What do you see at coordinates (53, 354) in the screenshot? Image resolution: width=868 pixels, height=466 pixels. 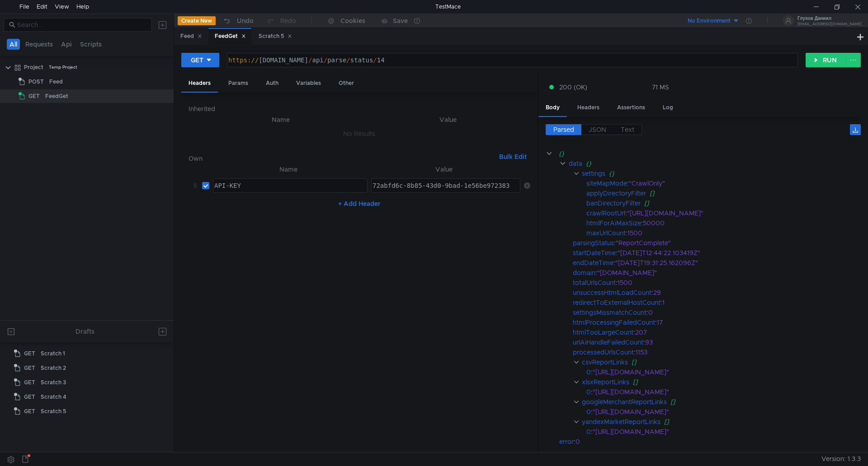 I see `div: Scratch 1` at bounding box center [53, 354].